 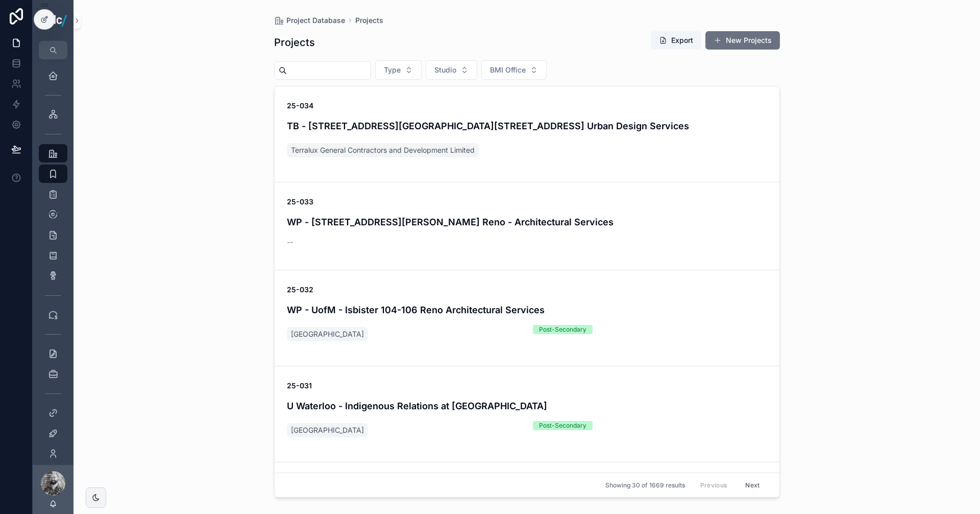 What do you see at coordinates (315, 21) in the screenshot?
I see `span: Project Database` at bounding box center [315, 21].